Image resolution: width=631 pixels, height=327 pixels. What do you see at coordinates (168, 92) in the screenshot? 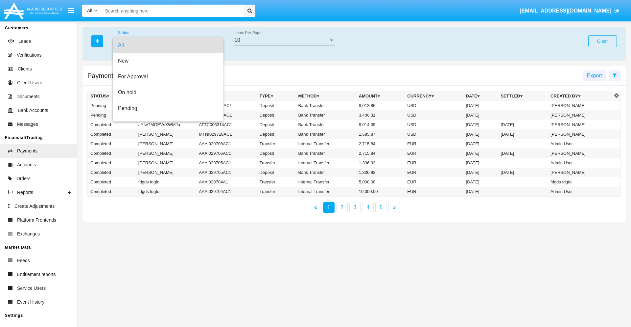
I see `span: On hold` at bounding box center [168, 92].